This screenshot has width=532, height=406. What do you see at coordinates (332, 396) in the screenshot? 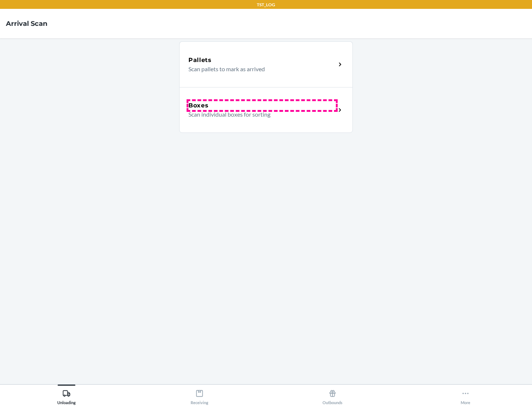
I see `div: Outbounds` at bounding box center [332, 396].